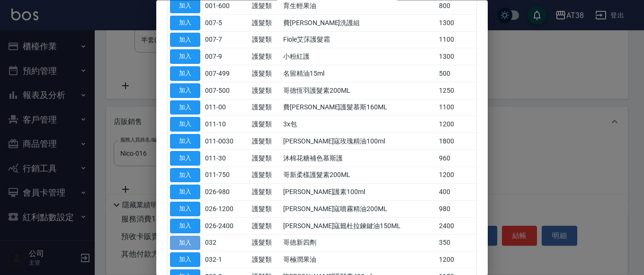 Image resolution: width=644 pixels, height=275 pixels. What do you see at coordinates (226, 226) in the screenshot?
I see `td: 026-2400` at bounding box center [226, 226].